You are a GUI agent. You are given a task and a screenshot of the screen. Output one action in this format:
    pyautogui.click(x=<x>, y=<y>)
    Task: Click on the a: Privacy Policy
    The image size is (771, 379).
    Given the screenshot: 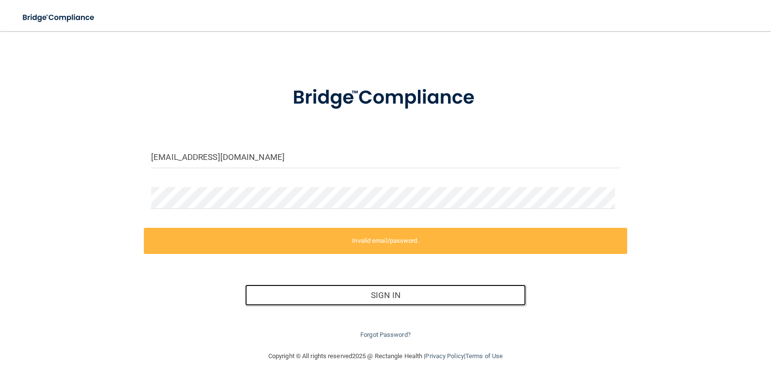 What is the action you would take?
    pyautogui.click(x=444, y=355)
    